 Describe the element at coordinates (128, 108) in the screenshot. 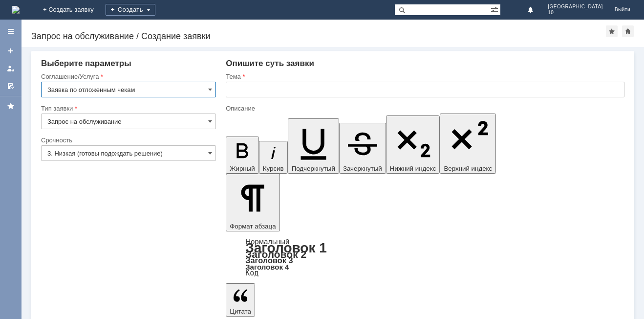

I see `div: Тип заявки` at that location.